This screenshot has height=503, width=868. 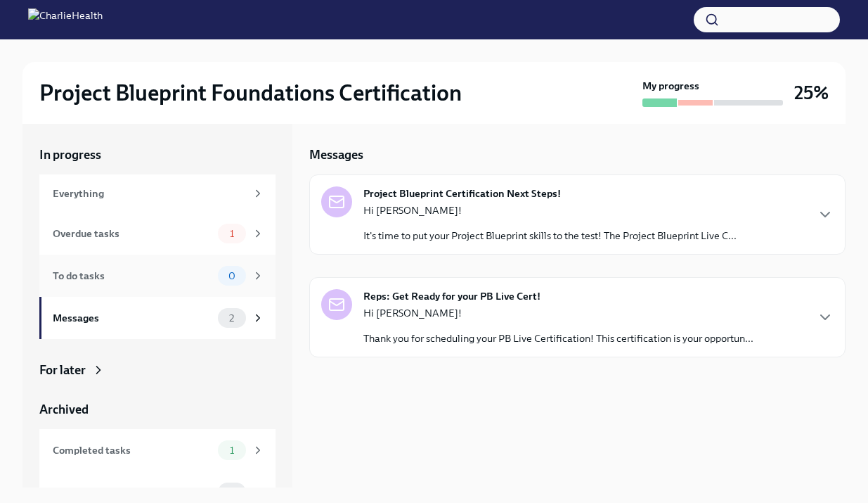 What do you see at coordinates (452, 297) in the screenshot?
I see `strong: Reps: Get Ready for your PB Live Cert!` at bounding box center [452, 297].